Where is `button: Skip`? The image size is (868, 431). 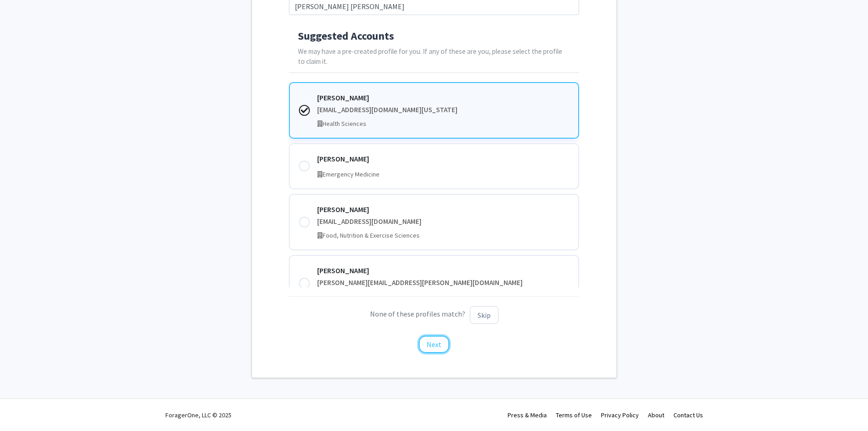 button: Skip is located at coordinates (484, 314).